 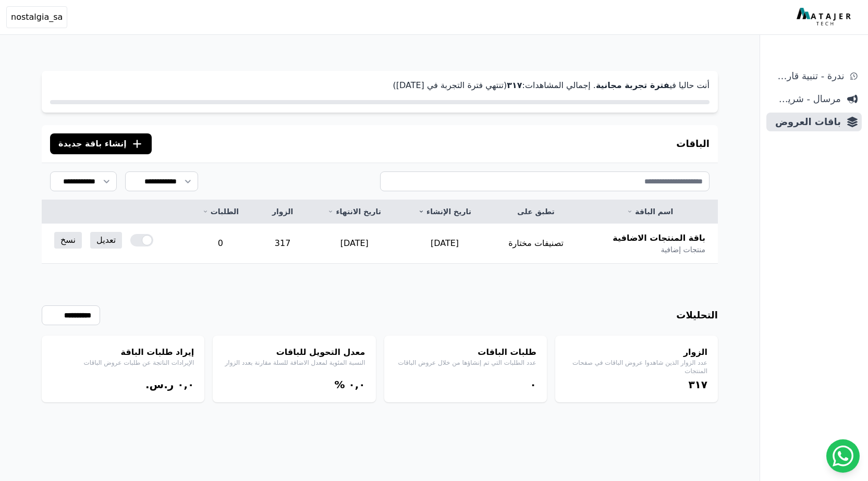 What do you see at coordinates (659, 238) in the screenshot?
I see `span: باقة المنتجات الاضافية` at bounding box center [659, 238].